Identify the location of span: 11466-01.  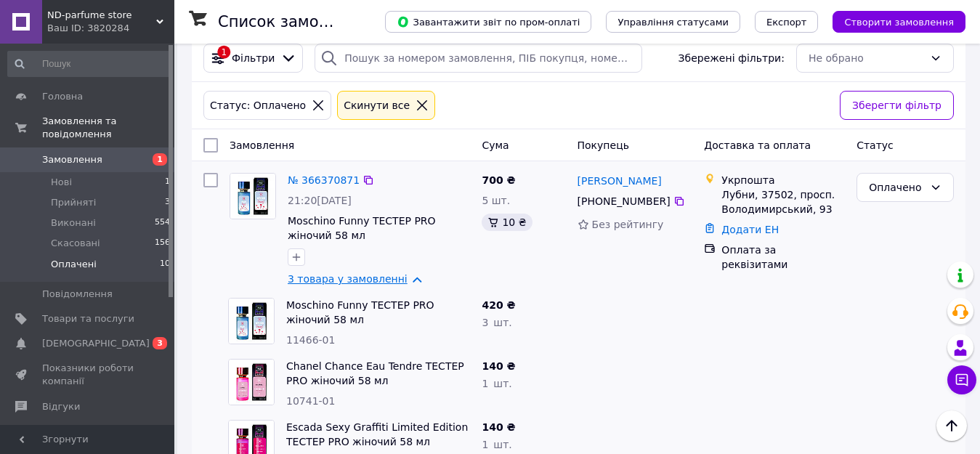
(310, 340).